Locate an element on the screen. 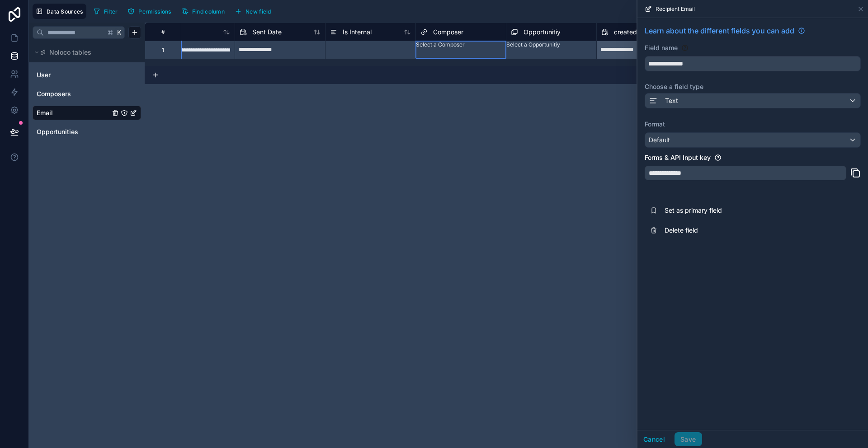 The height and width of the screenshot is (448, 868). div: 1 is located at coordinates (163, 50).